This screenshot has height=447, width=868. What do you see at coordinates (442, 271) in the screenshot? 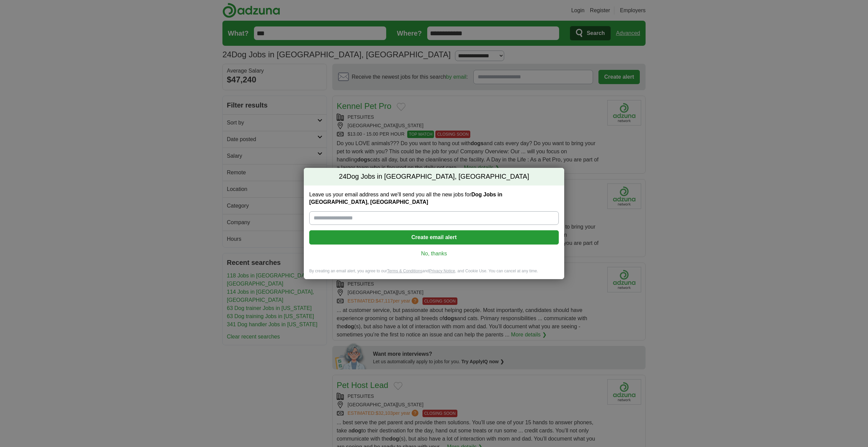
I see `a: Privacy Notice` at bounding box center [442, 271].